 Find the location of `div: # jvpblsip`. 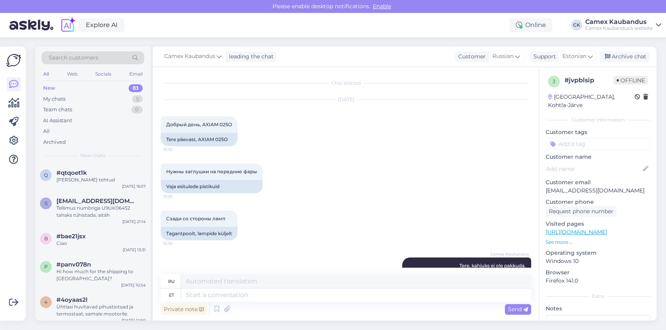

div: # jvpblsip is located at coordinates (589, 80).